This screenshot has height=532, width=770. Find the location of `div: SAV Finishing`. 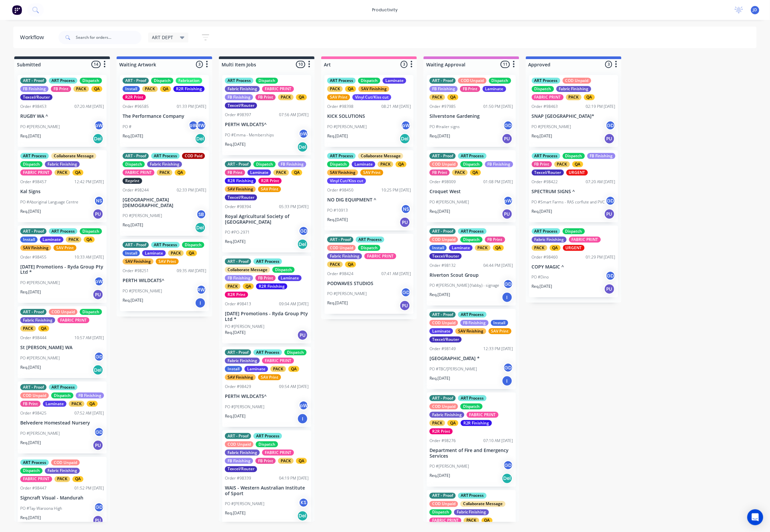

div: SAV Finishing is located at coordinates (240, 189).